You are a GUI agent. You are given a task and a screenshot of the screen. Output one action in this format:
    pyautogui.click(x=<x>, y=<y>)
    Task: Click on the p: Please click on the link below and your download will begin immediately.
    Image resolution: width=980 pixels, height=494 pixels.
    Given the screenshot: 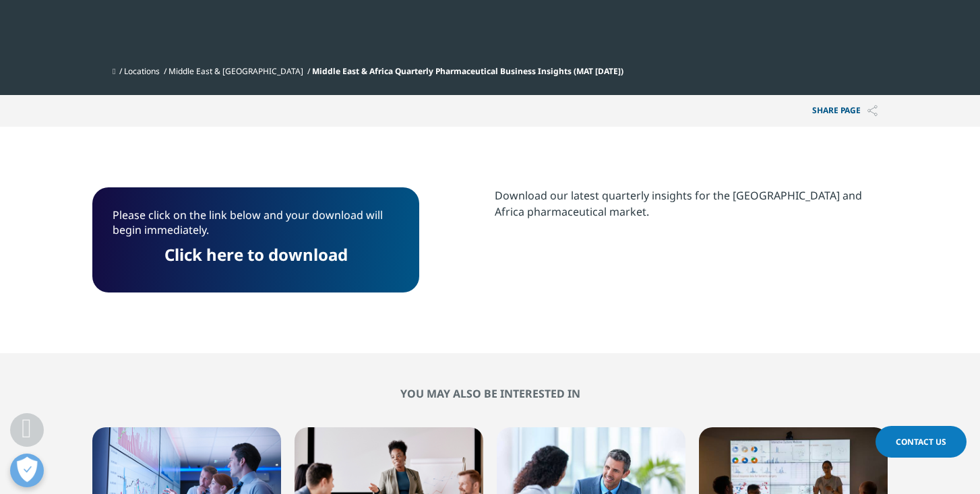 What is the action you would take?
    pyautogui.click(x=255, y=227)
    